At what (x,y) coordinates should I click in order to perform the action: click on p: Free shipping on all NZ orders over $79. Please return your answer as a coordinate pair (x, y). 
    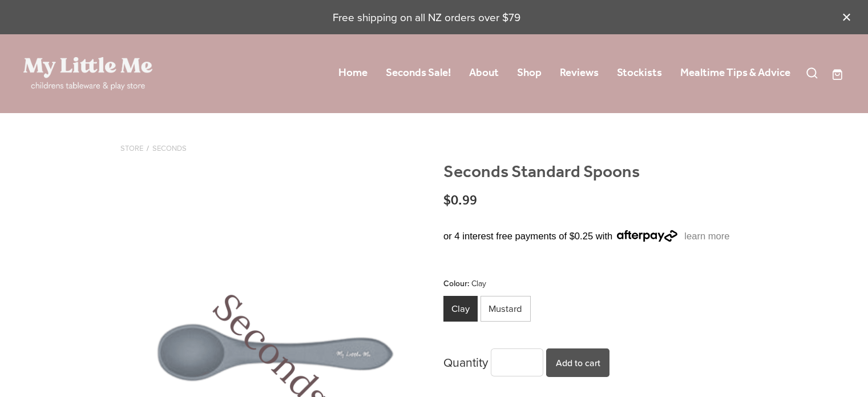
    Looking at the image, I should click on (427, 17).